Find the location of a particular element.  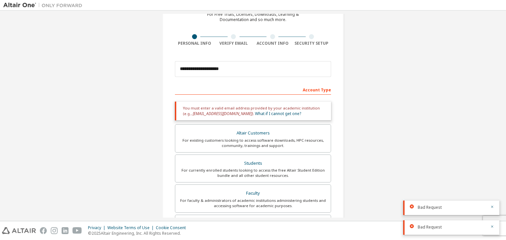

a: What if I cannot get one? is located at coordinates (278, 114).